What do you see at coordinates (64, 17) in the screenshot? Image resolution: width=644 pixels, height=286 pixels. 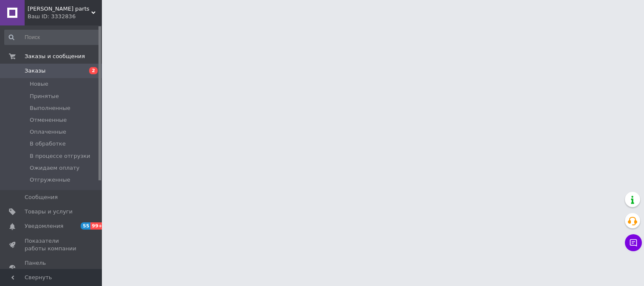 I see `div: Ваш ID: 3332836` at bounding box center [64, 17].